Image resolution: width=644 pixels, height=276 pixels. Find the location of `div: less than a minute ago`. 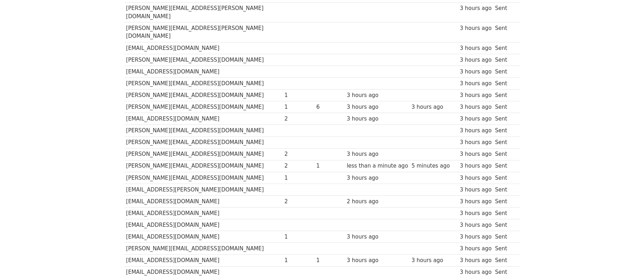

div: less than a minute ago is located at coordinates (377, 166).